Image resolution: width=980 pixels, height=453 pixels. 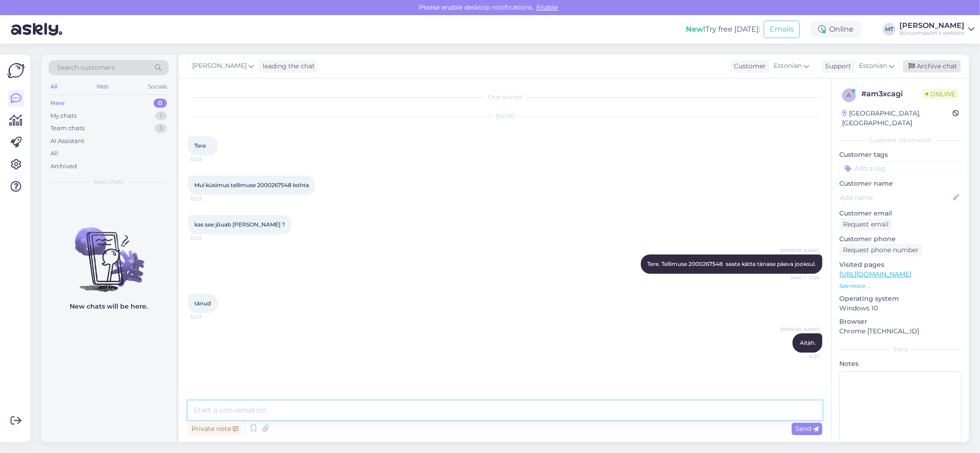 What do you see at coordinates (900, 140) in the screenshot?
I see `div: Customer information` at bounding box center [900, 140].